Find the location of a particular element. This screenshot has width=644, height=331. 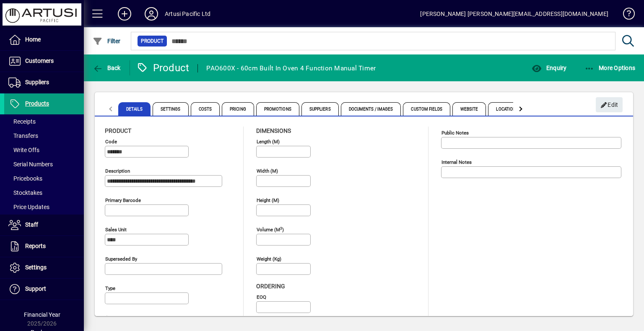

mat-label: Public Notes is located at coordinates (455, 133).